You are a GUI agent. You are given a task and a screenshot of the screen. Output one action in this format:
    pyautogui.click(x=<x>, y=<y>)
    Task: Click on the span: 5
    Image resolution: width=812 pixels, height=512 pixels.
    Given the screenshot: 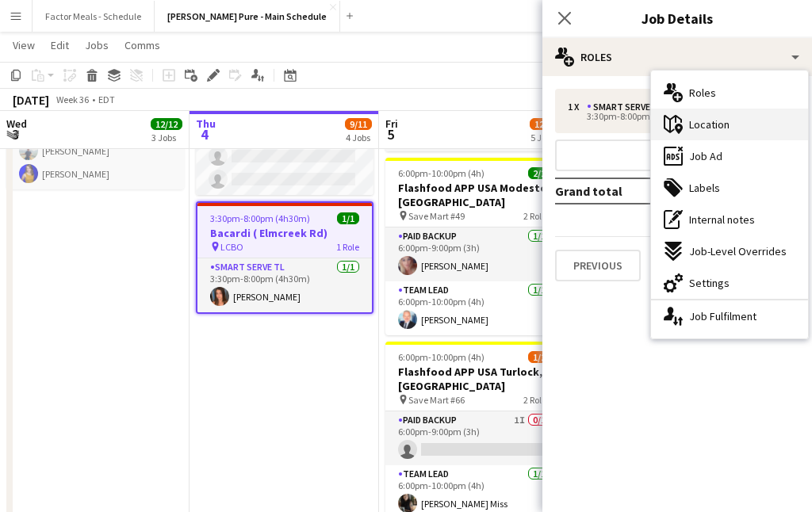 What is the action you would take?
    pyautogui.click(x=391, y=134)
    